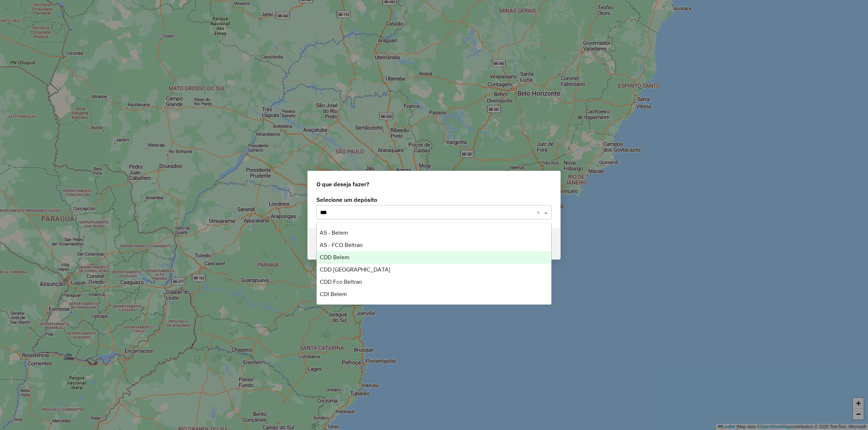 Image resolution: width=868 pixels, height=430 pixels. What do you see at coordinates (343, 184) in the screenshot?
I see `span: O que deseja fazer?` at bounding box center [343, 184].